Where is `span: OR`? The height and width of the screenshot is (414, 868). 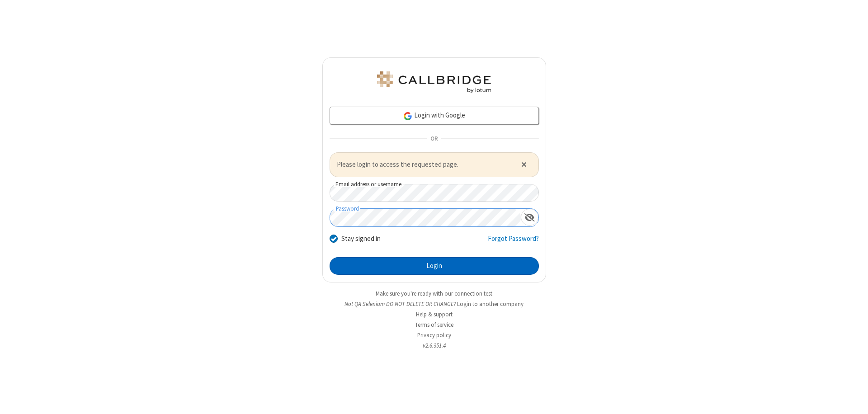 span: OR is located at coordinates (434, 138).